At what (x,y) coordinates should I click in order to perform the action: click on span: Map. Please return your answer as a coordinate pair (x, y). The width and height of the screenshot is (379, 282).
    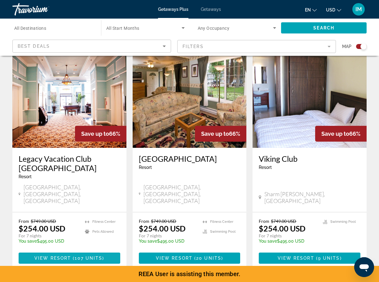
    Looking at the image, I should click on (347, 47).